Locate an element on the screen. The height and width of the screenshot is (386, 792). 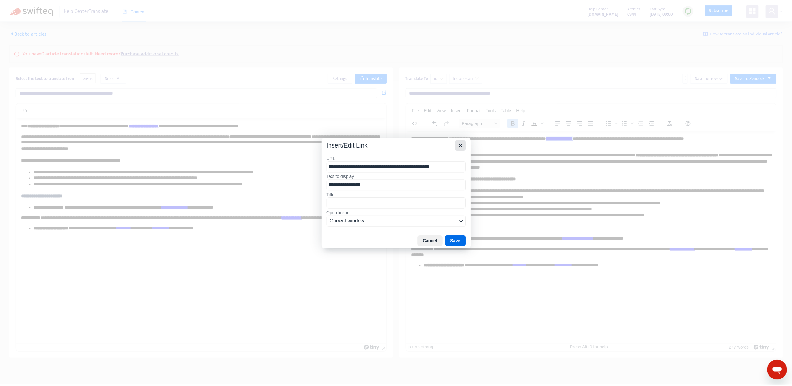
span: Current window is located at coordinates (397, 221).